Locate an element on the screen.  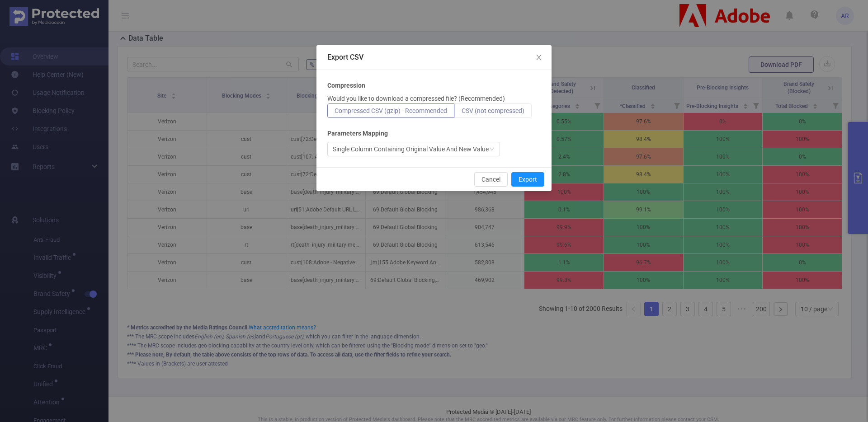
button: Cancel is located at coordinates (491, 179).